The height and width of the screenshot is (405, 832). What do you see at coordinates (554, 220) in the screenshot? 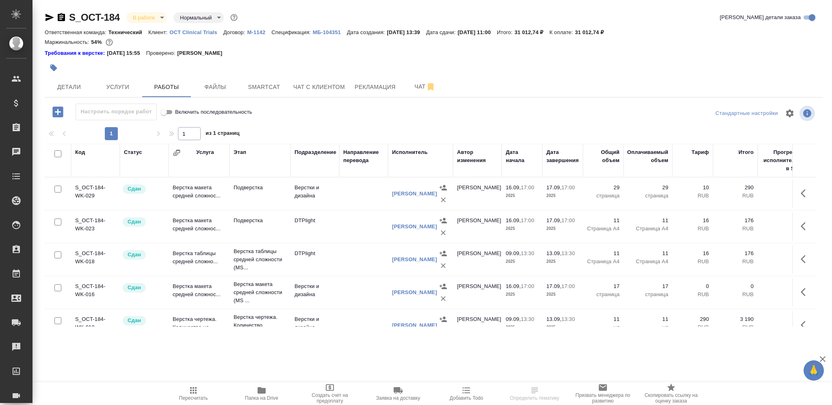
I see `p: 17.09,` at bounding box center [554, 220].